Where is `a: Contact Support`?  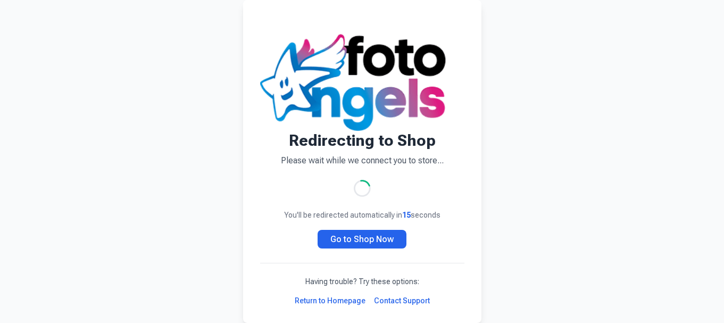
a: Contact Support is located at coordinates (401, 300).